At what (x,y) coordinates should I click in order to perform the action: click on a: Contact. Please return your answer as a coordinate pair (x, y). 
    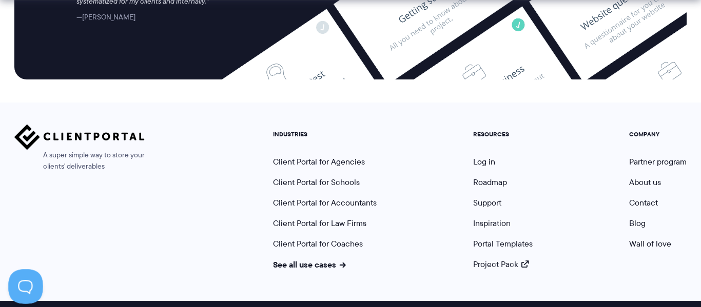
    Looking at the image, I should click on (644, 203).